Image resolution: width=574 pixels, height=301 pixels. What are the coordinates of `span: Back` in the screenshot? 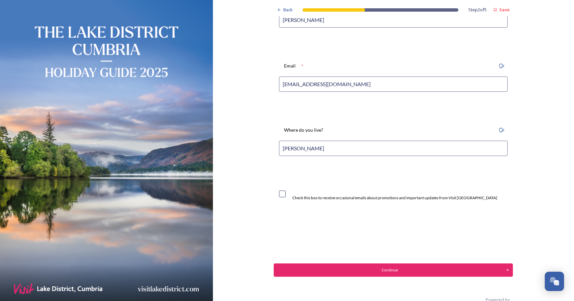 It's located at (288, 10).